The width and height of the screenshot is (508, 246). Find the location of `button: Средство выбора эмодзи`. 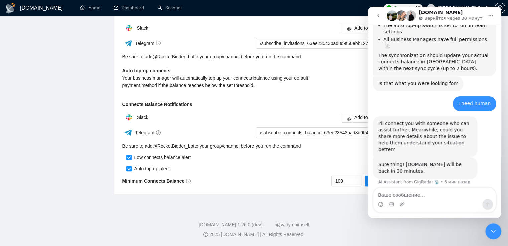

button: Средство выбора эмодзи is located at coordinates (13, 198).